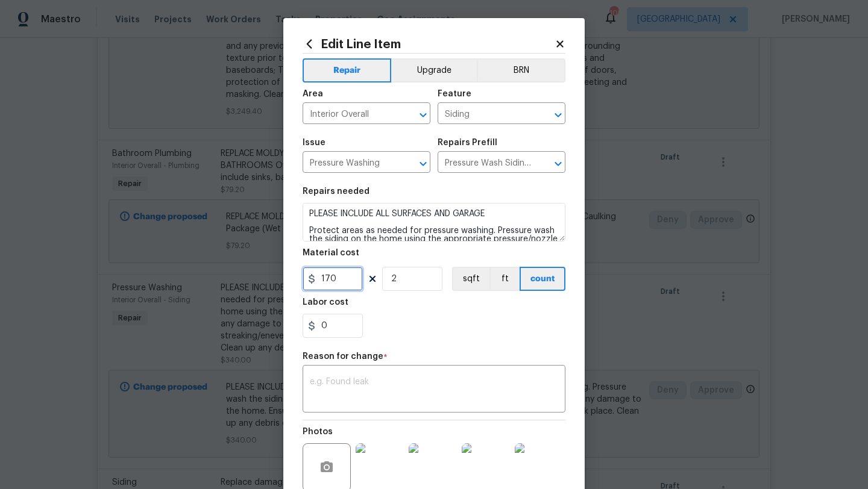 This screenshot has height=489, width=868. What do you see at coordinates (467, 143) in the screenshot?
I see `h5: Repairs Prefill` at bounding box center [467, 143].